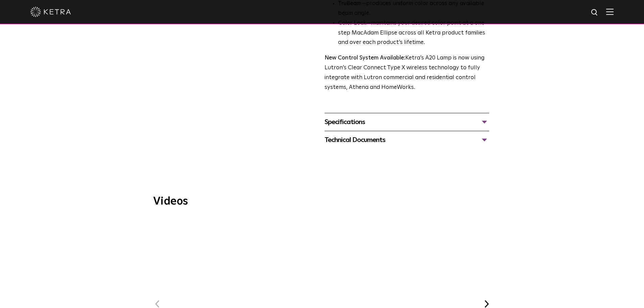 This screenshot has height=308, width=644. What do you see at coordinates (414, 33) in the screenshot?
I see `li: —maintains your desired color point at a one step MacAdam Ellipse across all Ketra product famili...` at bounding box center [414, 33].